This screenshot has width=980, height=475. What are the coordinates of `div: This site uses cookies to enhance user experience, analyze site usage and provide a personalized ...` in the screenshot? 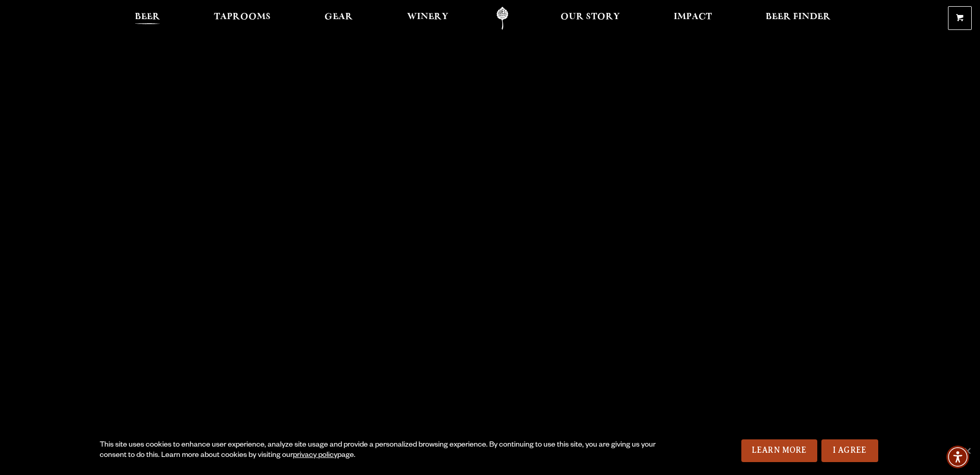 It's located at (378, 451).